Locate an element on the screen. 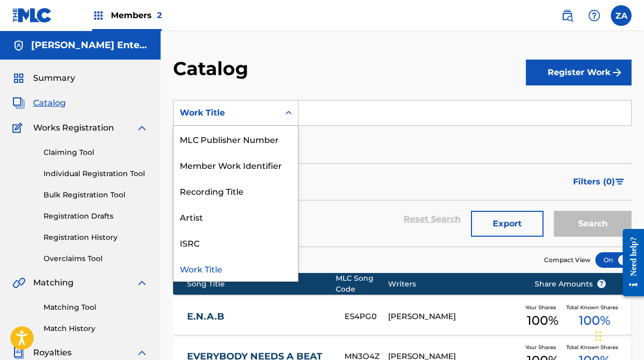 Image resolution: width=644 pixels, height=360 pixels. div: Help is located at coordinates (594, 16).